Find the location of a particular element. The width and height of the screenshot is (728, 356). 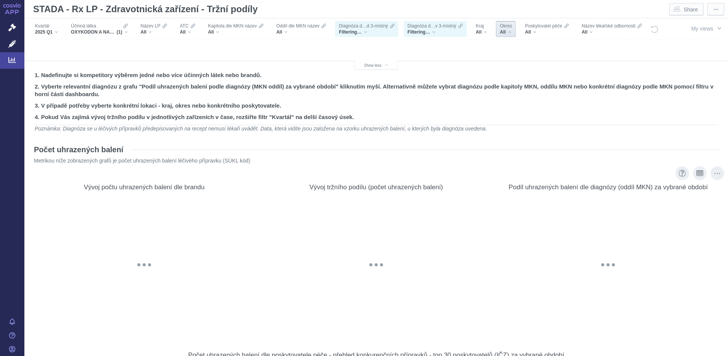

div: Diagnóza d…v 3-místnýFiltering… is located at coordinates (435, 29).